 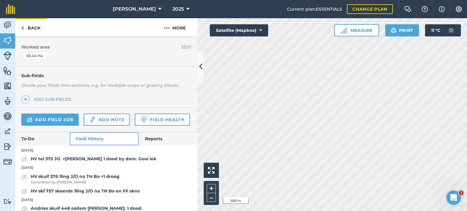 I want to click on img: svg+xml;base64,PHN2ZyB4bWxucz0iaHR0cDovL3d3dy53My5vcmcvMjAwMC9zdmciIHdpZHRoPSIxNyIgaGVpZ2h0PSIxNy..., so click(x=441, y=9).